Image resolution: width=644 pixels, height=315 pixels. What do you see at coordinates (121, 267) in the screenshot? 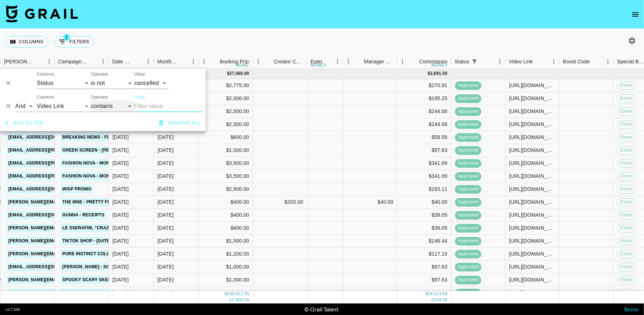
I see `div: 10/09/2024` at bounding box center [121, 267].